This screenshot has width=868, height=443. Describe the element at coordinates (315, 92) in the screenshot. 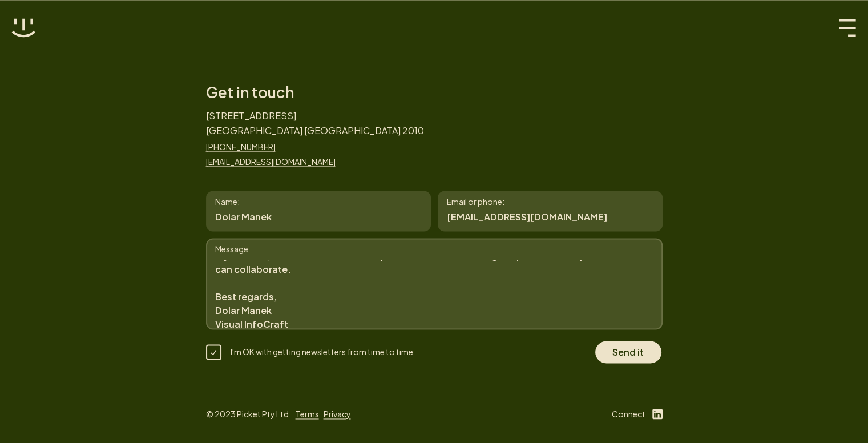

I see `h2: Get in touch` at that location.